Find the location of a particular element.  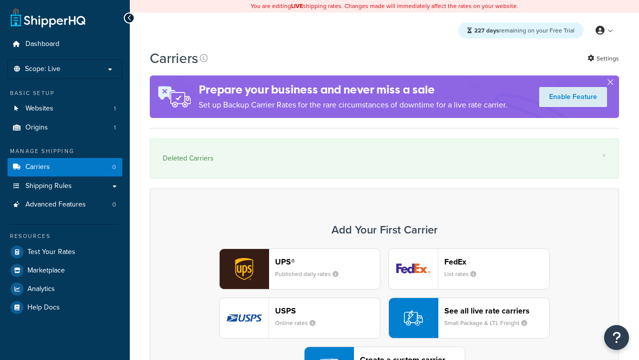

img: usps logo is located at coordinates (244, 318).